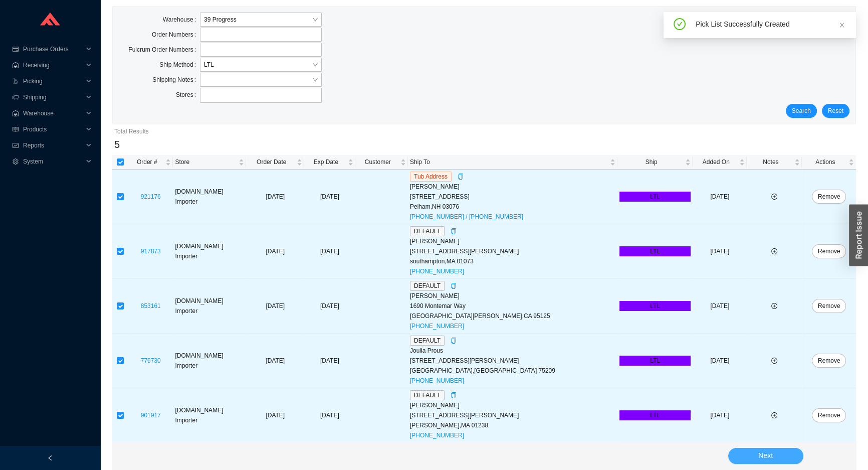 The width and height of the screenshot is (868, 470). What do you see at coordinates (802, 111) in the screenshot?
I see `button: Search` at bounding box center [802, 111].